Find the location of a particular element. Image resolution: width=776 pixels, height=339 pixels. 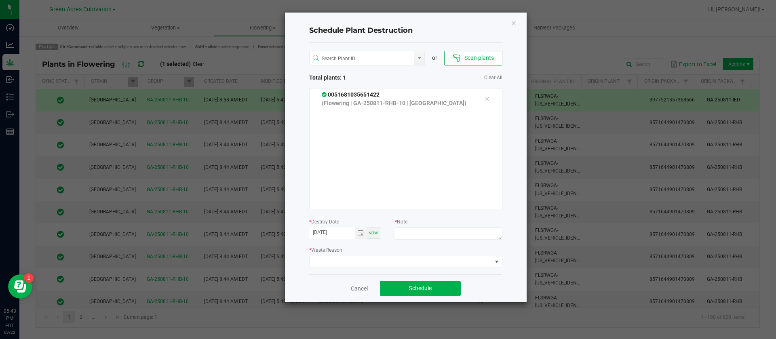

label: Waste Reason is located at coordinates (326, 250).